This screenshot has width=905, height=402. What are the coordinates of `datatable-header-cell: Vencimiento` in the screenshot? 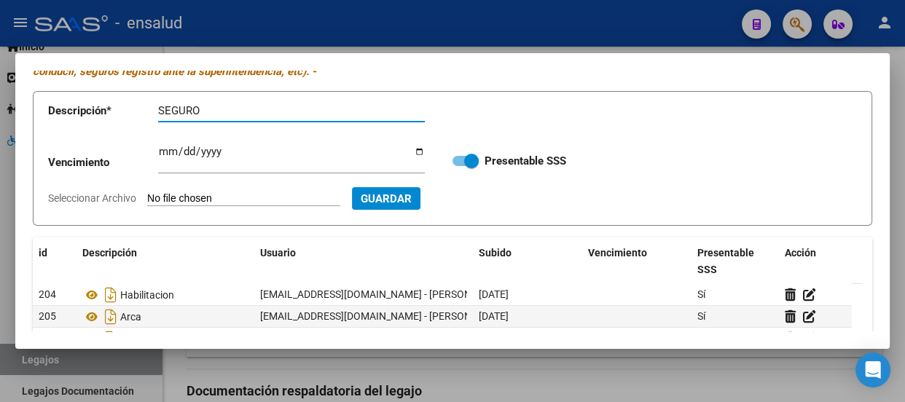 It's located at (637, 262).